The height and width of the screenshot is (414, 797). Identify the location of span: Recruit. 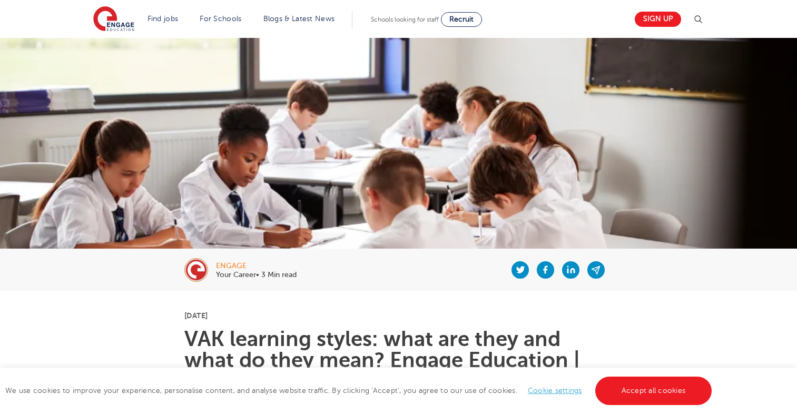
(462, 19).